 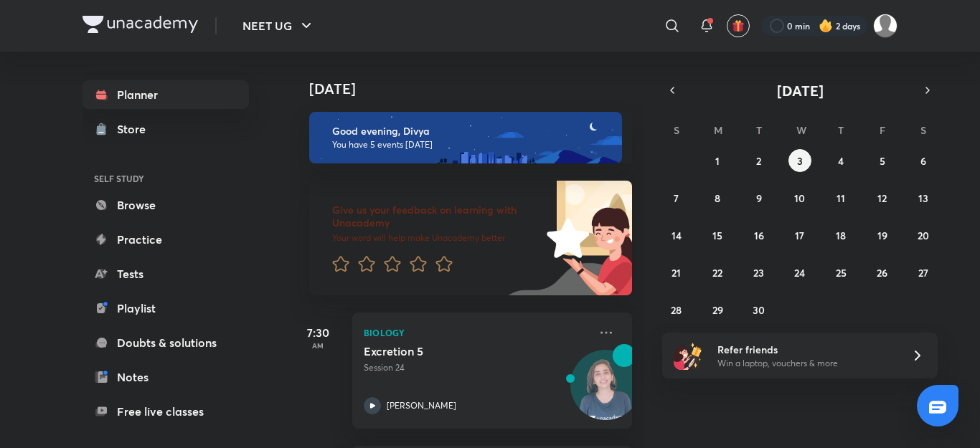 What do you see at coordinates (166, 377) in the screenshot?
I see `a: Notes` at bounding box center [166, 377].